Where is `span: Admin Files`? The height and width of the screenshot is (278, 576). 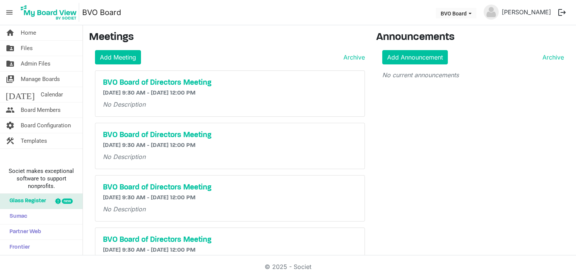 span: Admin Files is located at coordinates (35, 64).